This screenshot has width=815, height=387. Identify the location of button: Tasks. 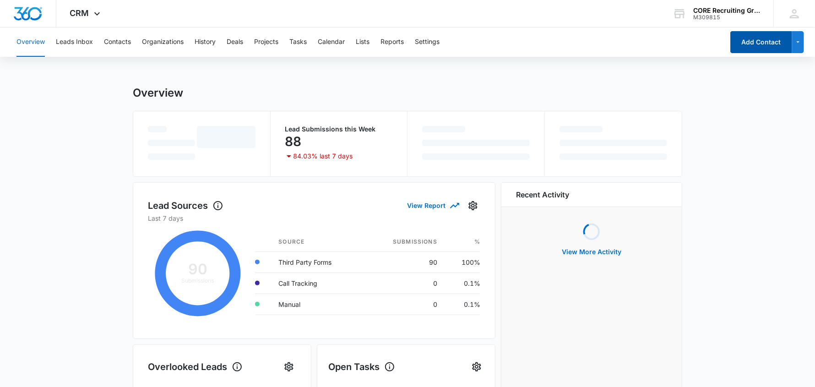
(298, 42).